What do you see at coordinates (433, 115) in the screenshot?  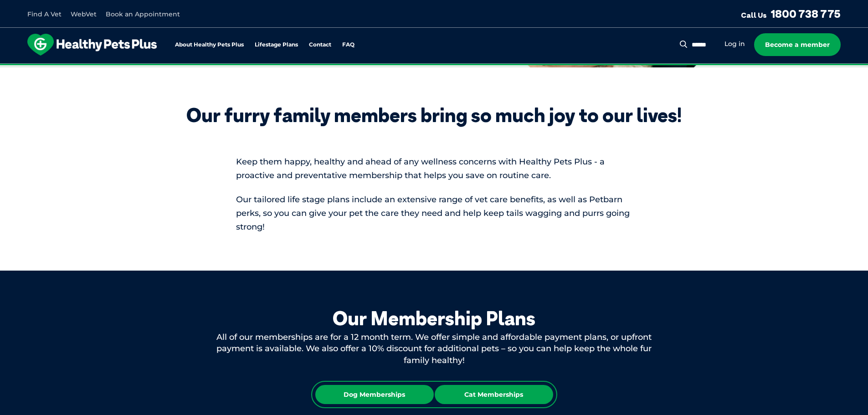 I see `div: Our furry family members bring so much joy to our lives!` at bounding box center [433, 115].